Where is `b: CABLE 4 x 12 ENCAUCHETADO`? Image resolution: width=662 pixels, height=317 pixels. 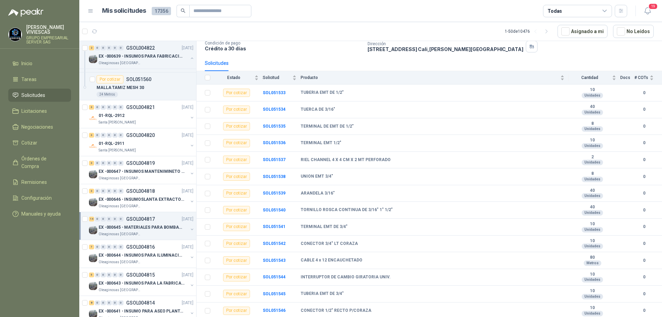
b: CABLE 4 x 12 ENCAUCHETADO is located at coordinates (331, 260).